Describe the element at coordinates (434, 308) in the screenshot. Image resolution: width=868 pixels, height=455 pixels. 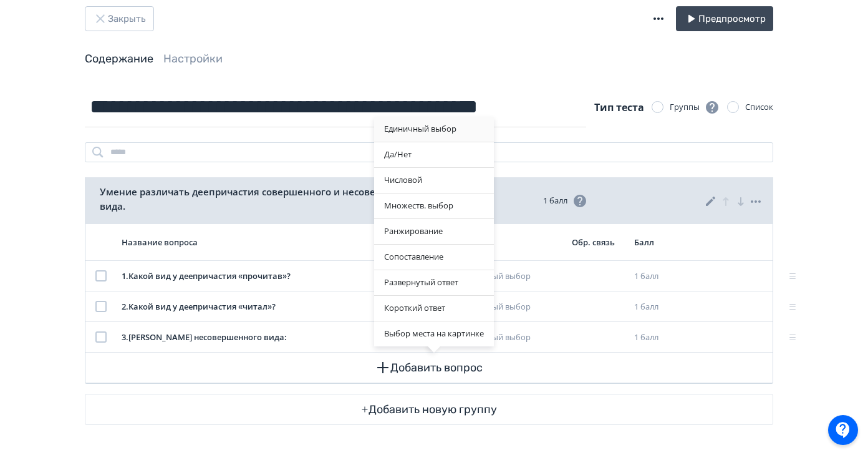
I see `div: Короткий ответ` at that location.